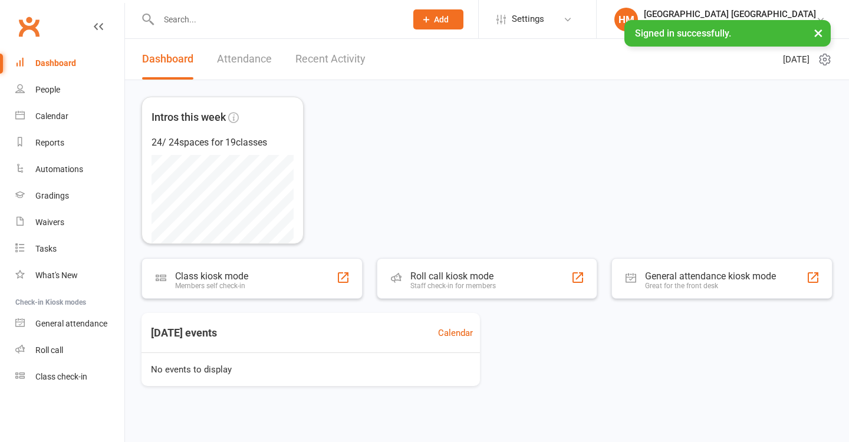  What do you see at coordinates (441, 19) in the screenshot?
I see `span: Add` at bounding box center [441, 19].